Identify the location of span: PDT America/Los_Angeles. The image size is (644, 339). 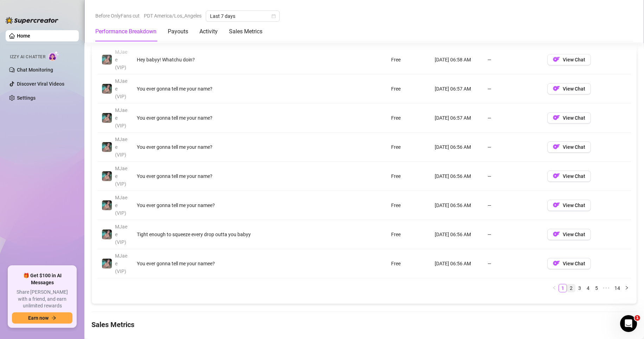
(173, 16).